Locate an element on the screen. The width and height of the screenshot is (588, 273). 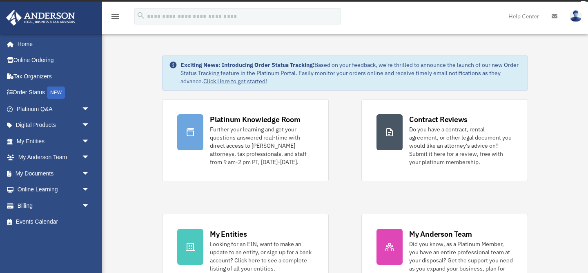
a: My Anderson Teamarrow_drop_down is located at coordinates (54, 158).